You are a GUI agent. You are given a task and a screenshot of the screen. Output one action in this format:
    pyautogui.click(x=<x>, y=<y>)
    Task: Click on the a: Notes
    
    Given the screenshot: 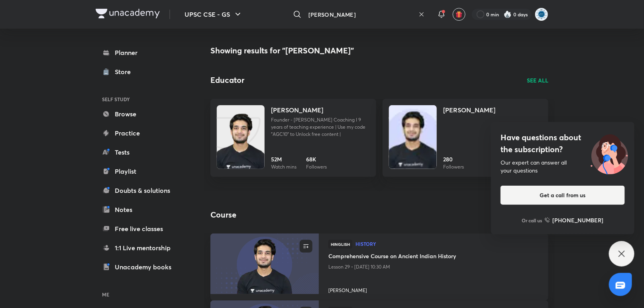 What is the action you would take?
    pyautogui.click(x=142, y=210)
    